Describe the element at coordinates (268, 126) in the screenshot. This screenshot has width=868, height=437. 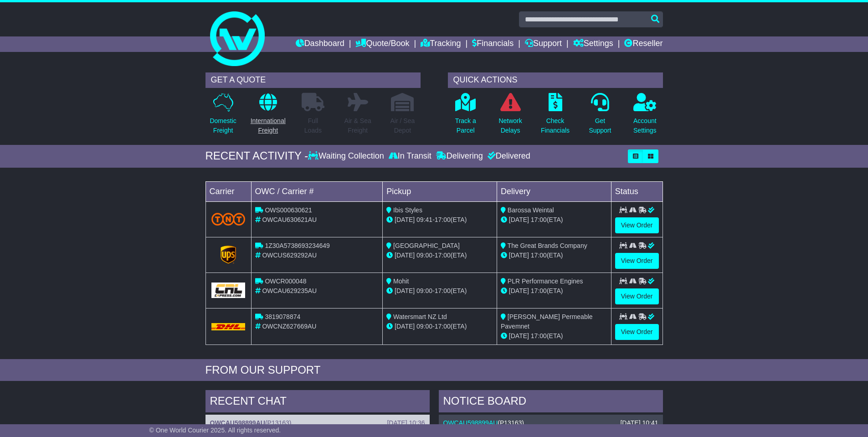
I see `p: International Freight` at that location.